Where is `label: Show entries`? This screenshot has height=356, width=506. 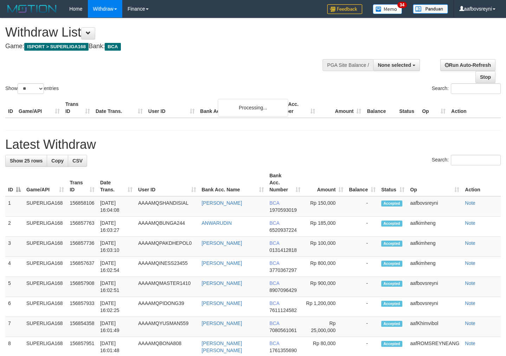
label: Show entries is located at coordinates (32, 89).